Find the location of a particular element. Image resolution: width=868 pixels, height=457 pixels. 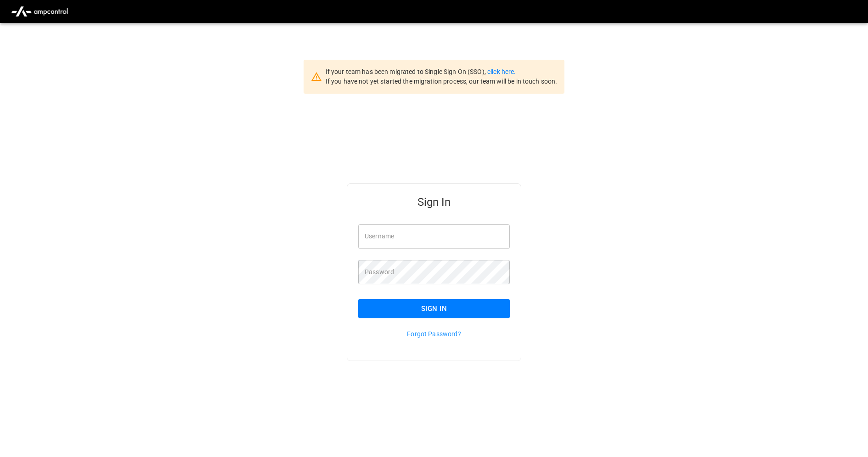

img: ampcontrol.io logo is located at coordinates (40, 12).